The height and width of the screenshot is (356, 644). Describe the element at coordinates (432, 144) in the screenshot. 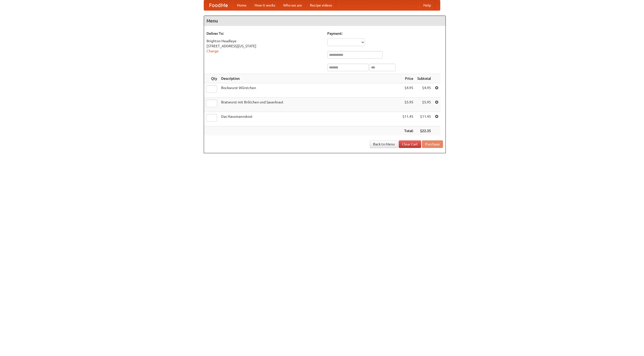

I see `button: Purchase` at that location.